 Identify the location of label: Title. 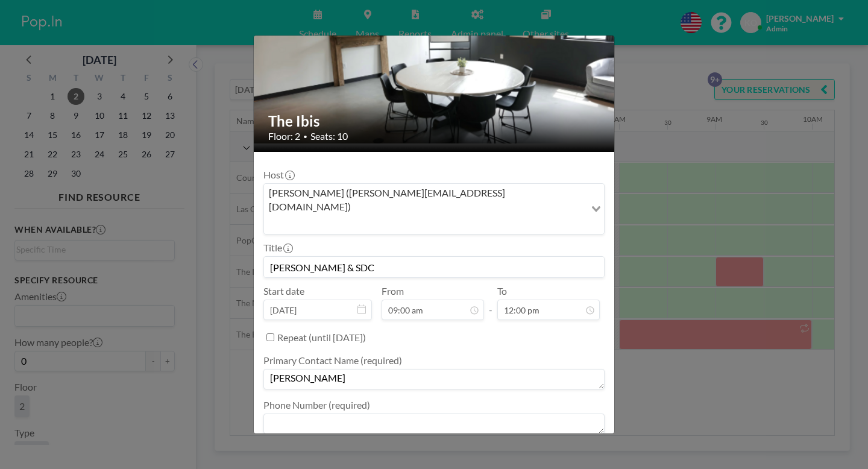
(277, 248).